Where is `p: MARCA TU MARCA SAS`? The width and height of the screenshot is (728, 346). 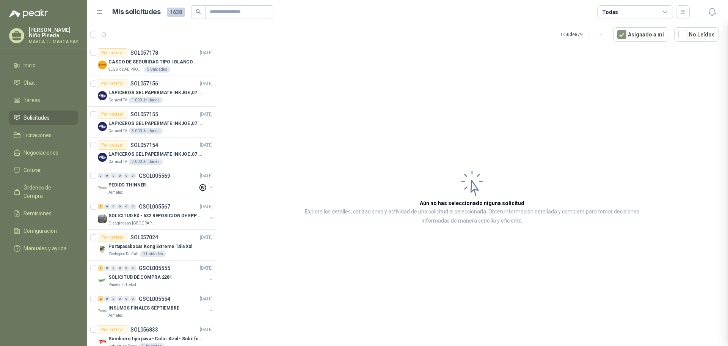 p: MARCA TU MARCA SAS is located at coordinates (53, 42).